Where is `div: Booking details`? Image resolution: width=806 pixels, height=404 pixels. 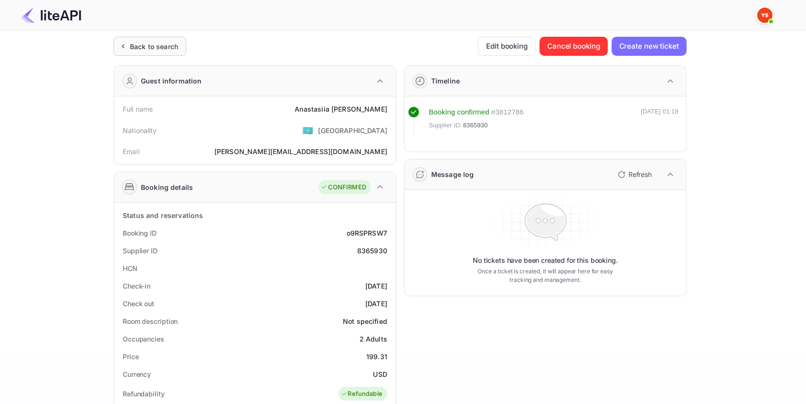 div: Booking details is located at coordinates (167, 187).